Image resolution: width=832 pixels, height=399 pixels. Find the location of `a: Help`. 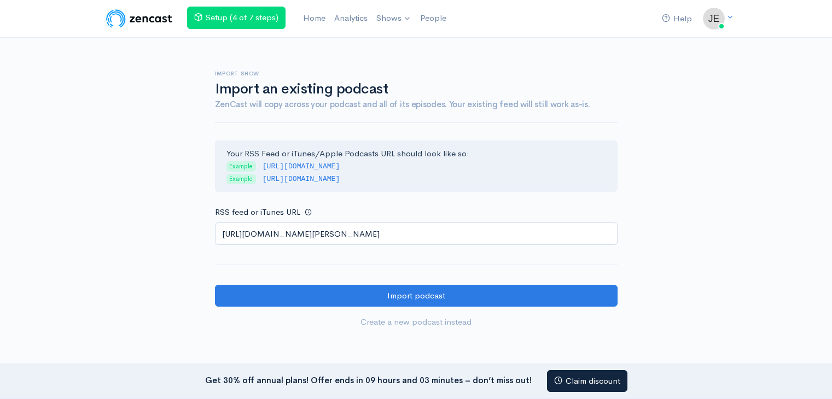

a: Help is located at coordinates (677, 19).